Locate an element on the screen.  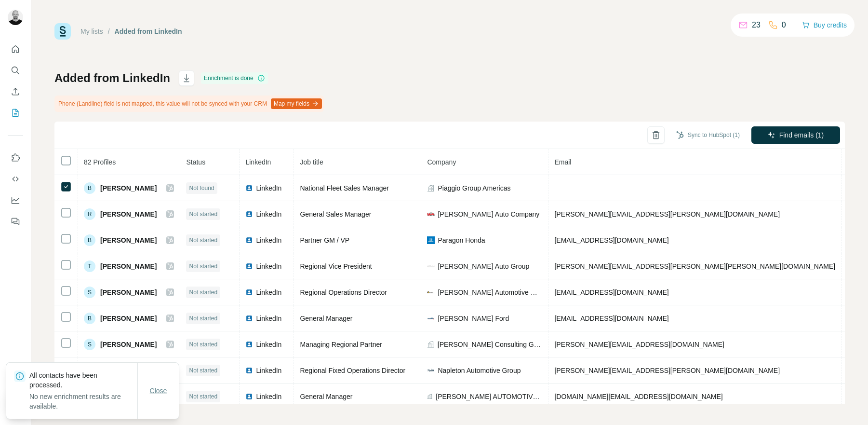
div: T is located at coordinates (89, 266).